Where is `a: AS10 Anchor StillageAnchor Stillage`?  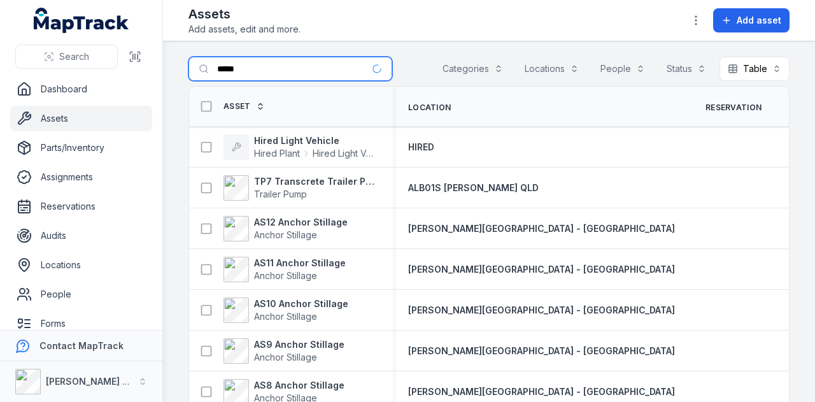 a: AS10 Anchor StillageAnchor Stillage is located at coordinates (286, 310).